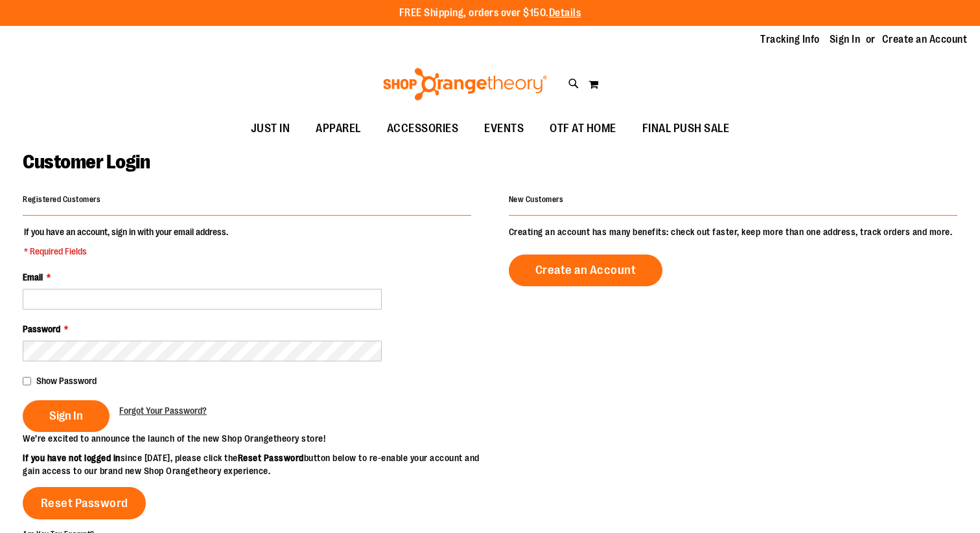  Describe the element at coordinates (32, 277) in the screenshot. I see `span: Email` at that location.